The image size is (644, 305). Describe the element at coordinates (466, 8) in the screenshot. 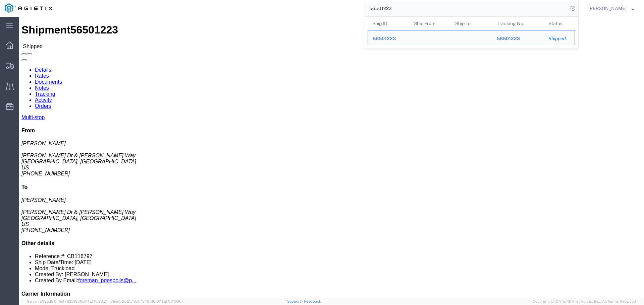

I see `input: Search for shipment number, reference number` at that location.